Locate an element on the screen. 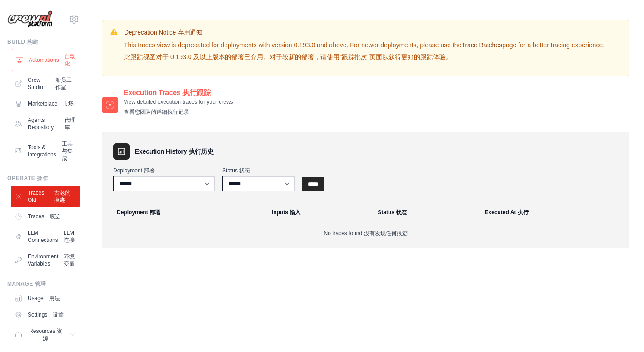 The image size is (644, 352). img: Logo is located at coordinates (30, 19).